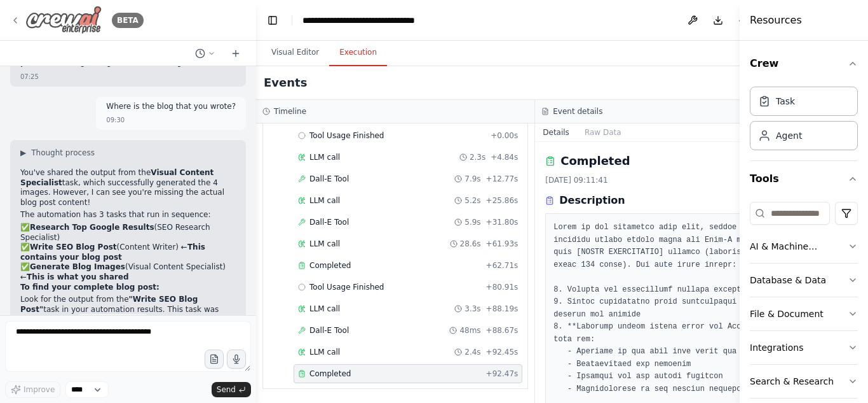  I want to click on span: 2.4s, so click(473, 352).